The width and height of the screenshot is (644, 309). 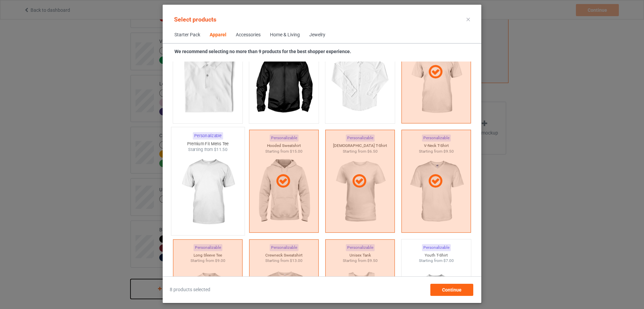 What do you see at coordinates (208, 143) in the screenshot?
I see `div: Premium Fit Mens Tee` at bounding box center [208, 143].